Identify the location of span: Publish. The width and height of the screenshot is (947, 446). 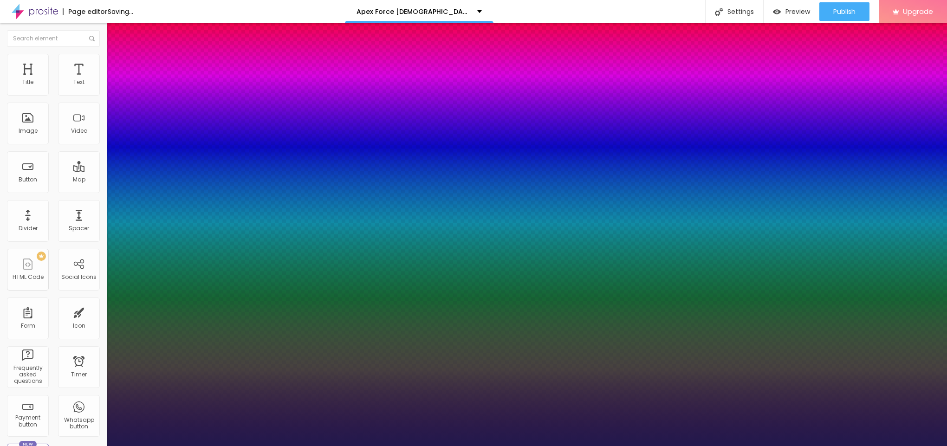
(845, 12).